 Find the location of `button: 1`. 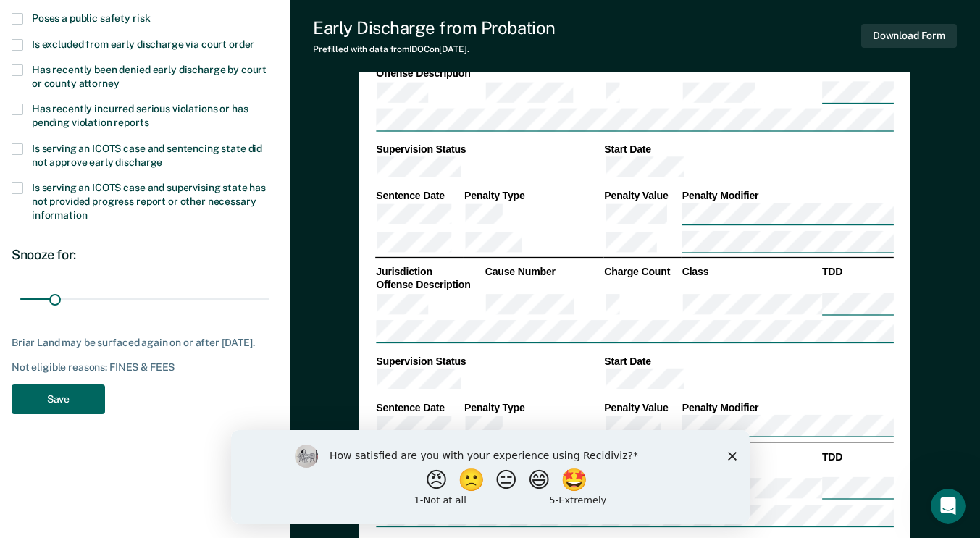

button: 1 is located at coordinates (207, 50).